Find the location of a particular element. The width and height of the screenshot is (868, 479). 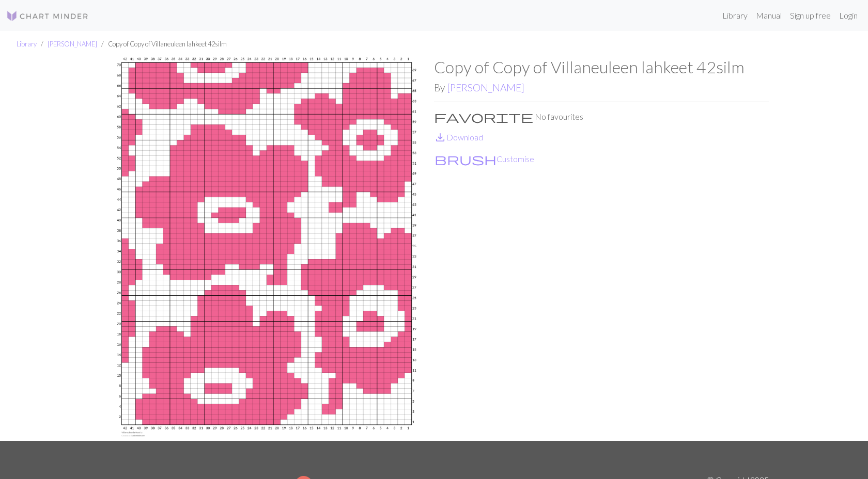

a: Sign up free is located at coordinates (810, 15).